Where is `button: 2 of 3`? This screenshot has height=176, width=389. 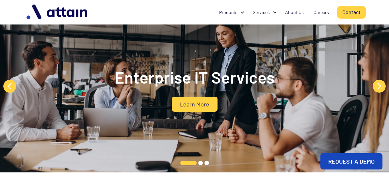
button: 2 of 3 is located at coordinates (200, 163).